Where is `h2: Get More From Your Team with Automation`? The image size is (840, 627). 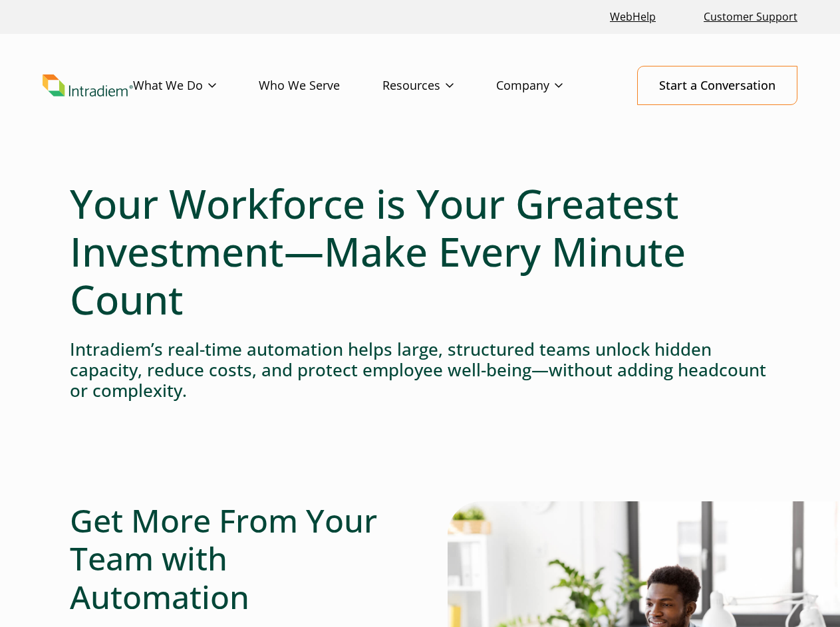
h2: Get More From Your Team with Automation is located at coordinates (232, 559).